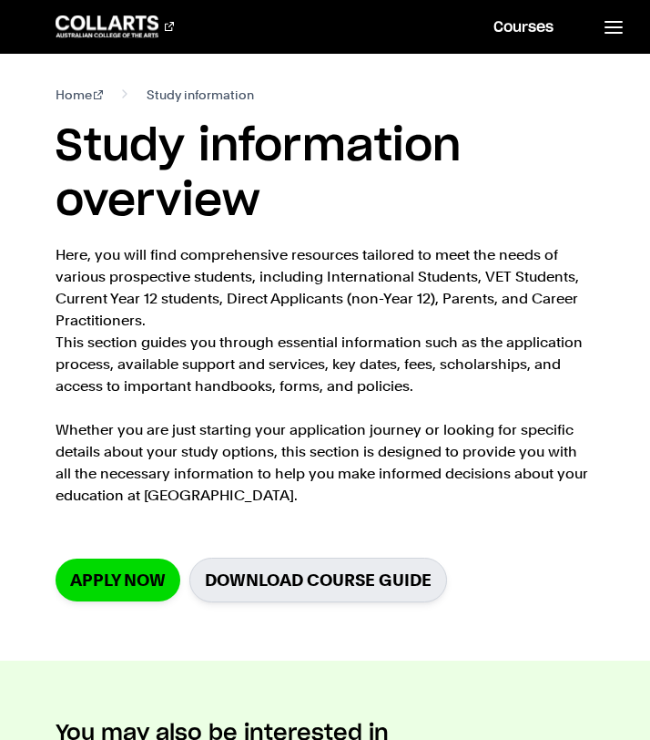  I want to click on h1: Study information overview, so click(325, 175).